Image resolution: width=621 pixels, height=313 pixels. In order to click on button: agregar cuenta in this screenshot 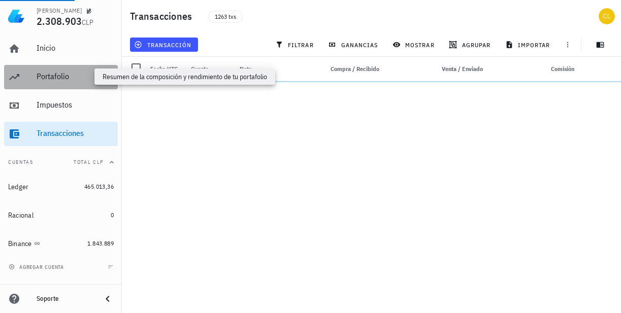, I will do `click(37, 267)`.